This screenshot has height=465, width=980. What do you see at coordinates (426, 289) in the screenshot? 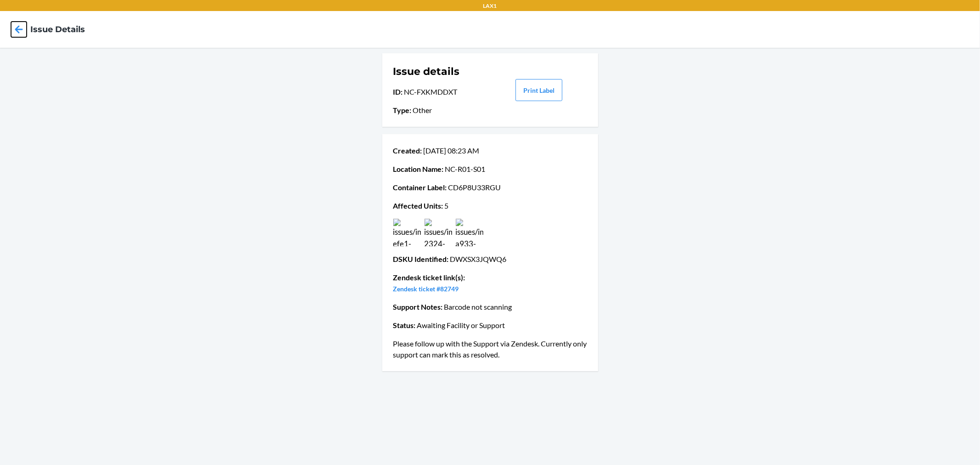
I see `a: Zendesk ticket #82749` at bounding box center [426, 289].